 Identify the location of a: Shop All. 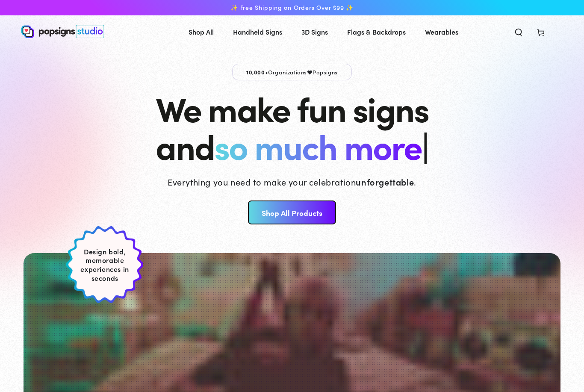
(201, 32).